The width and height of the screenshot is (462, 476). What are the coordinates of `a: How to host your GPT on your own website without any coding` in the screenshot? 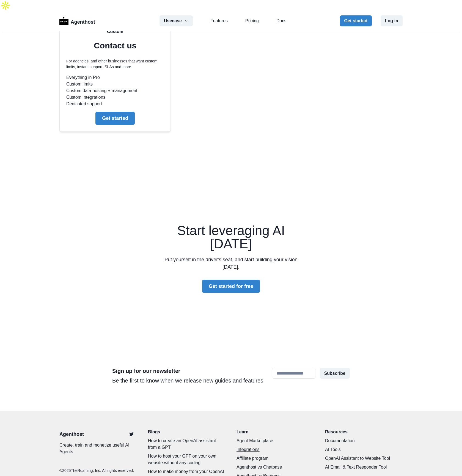 It's located at (187, 459).